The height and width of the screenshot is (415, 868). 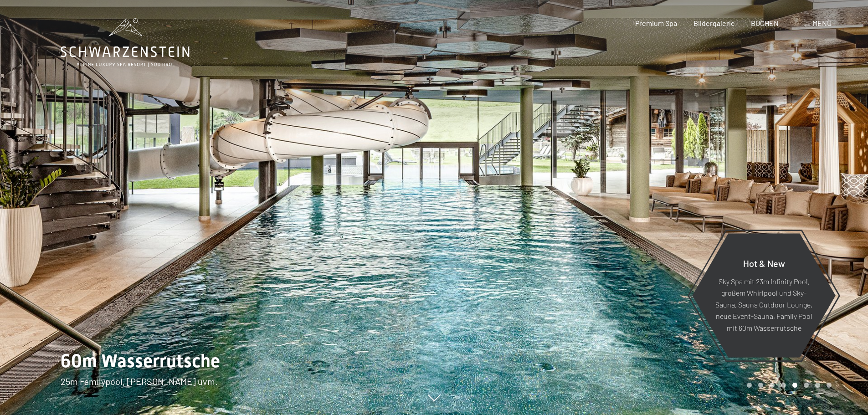 I want to click on div: Carousel Page 1, so click(x=750, y=385).